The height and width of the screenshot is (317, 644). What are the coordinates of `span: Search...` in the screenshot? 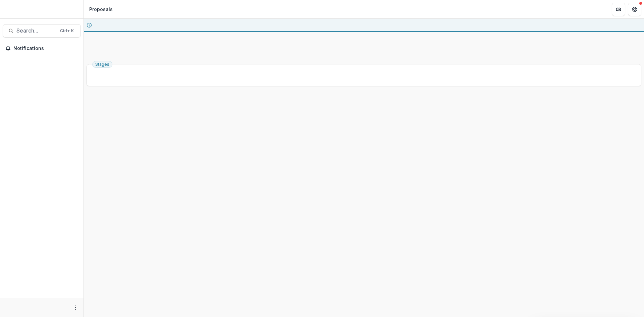 It's located at (36, 31).